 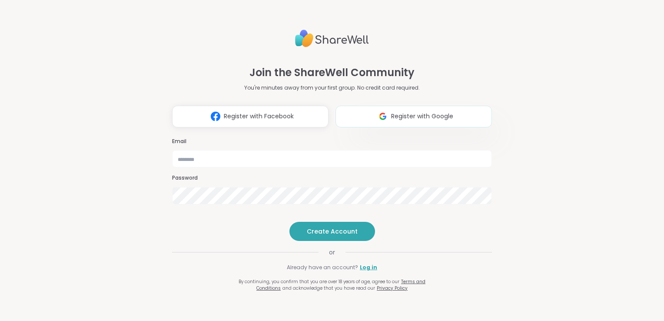 What do you see at coordinates (369, 267) in the screenshot?
I see `a: Log in` at bounding box center [369, 267].